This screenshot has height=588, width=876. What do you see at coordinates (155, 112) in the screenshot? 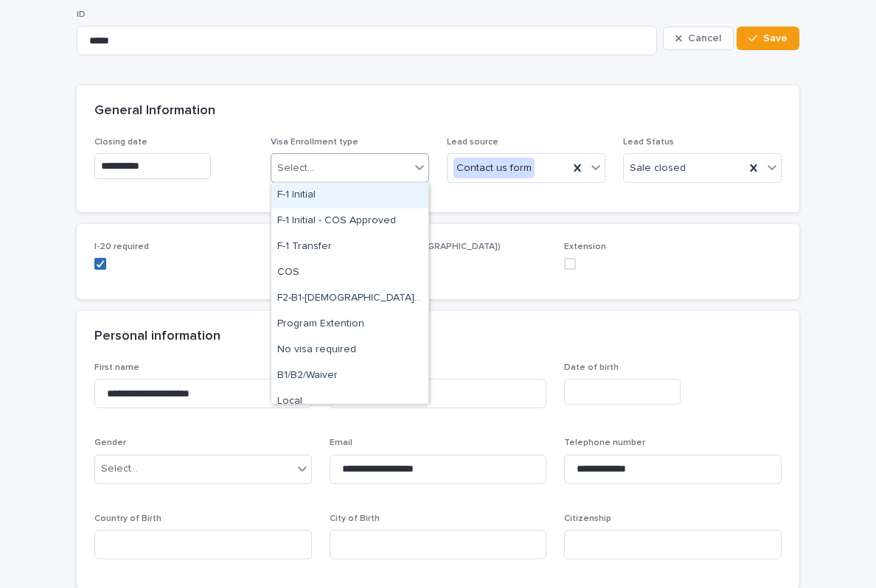
I see `h2: General Information` at bounding box center [155, 112].